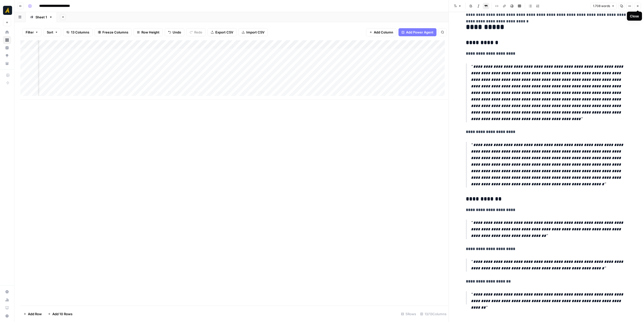 Image resolution: width=644 pixels, height=322 pixels. What do you see at coordinates (409, 314) in the screenshot?
I see `div: 5 Rows` at bounding box center [409, 314].